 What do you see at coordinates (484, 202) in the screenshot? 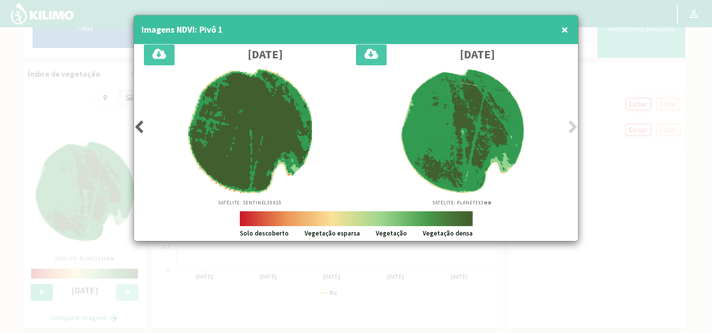
I see `span: 3X3` at bounding box center [484, 202].